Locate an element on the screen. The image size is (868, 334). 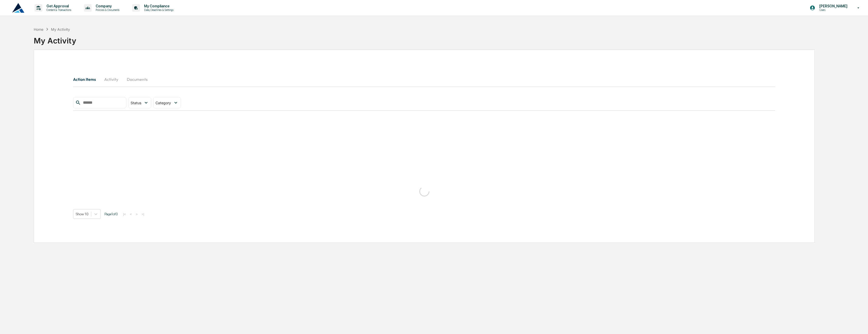
span: Category is located at coordinates (163, 103).